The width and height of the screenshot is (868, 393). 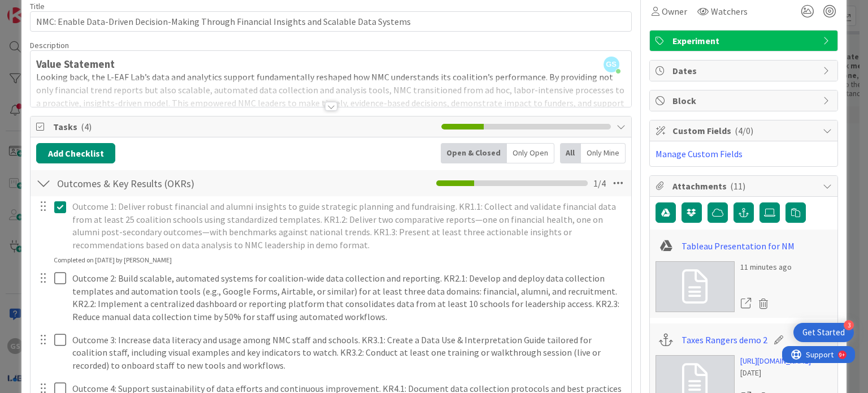 I want to click on span: Description, so click(x=49, y=46).